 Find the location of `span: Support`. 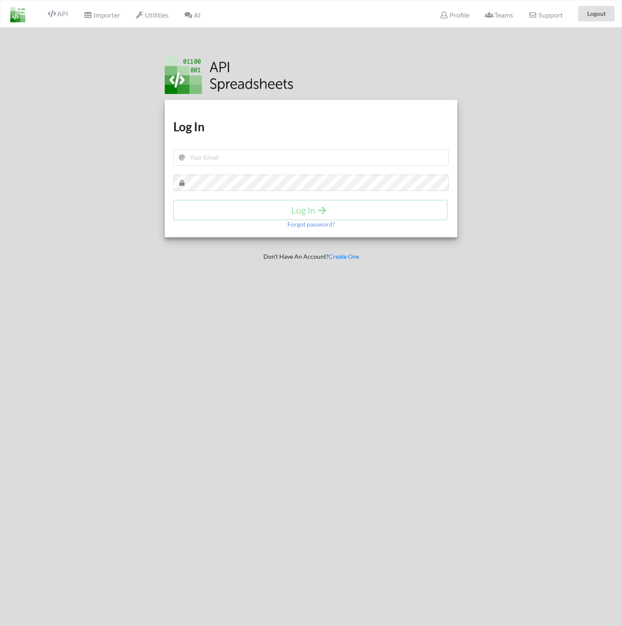

span: Support is located at coordinates (545, 15).